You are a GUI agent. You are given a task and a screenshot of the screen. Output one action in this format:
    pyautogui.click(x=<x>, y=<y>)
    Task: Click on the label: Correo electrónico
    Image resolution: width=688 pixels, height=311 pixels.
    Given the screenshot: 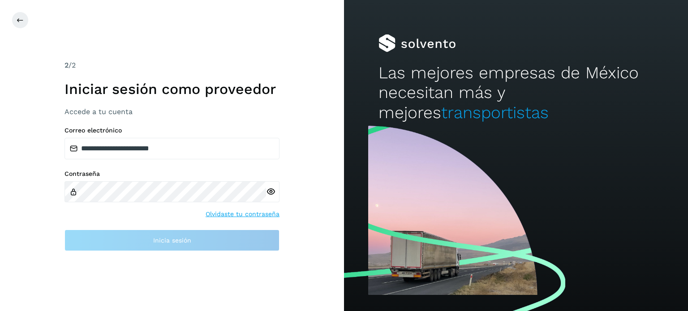 What is the action you would take?
    pyautogui.click(x=172, y=130)
    